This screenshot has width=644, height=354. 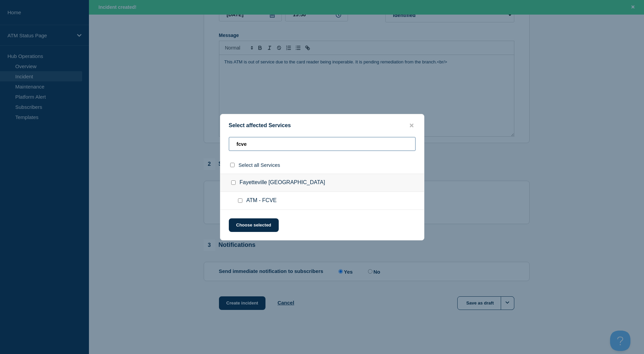 What do you see at coordinates (322, 126) in the screenshot?
I see `div: Select affected Services` at bounding box center [322, 126].